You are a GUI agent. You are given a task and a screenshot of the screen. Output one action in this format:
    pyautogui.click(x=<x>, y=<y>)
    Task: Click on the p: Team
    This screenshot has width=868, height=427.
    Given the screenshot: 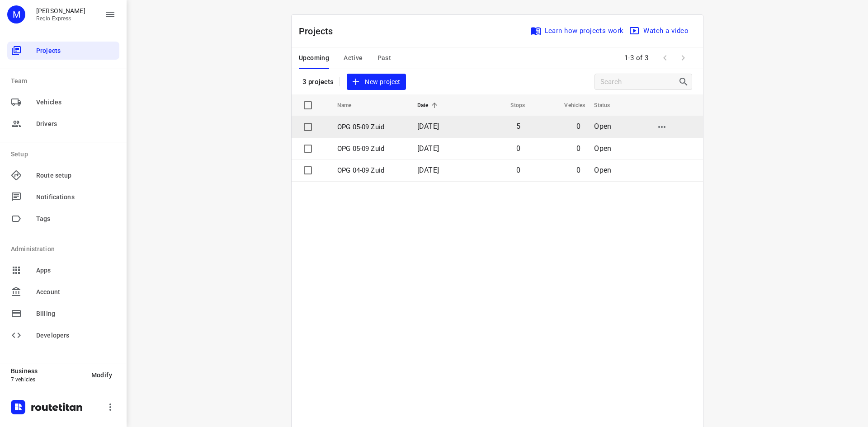 What is the action you would take?
    pyautogui.click(x=65, y=81)
    